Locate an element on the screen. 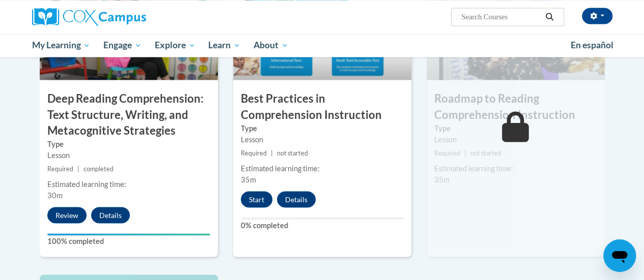 The width and height of the screenshot is (644, 280). div: Your progress is located at coordinates (129, 235).